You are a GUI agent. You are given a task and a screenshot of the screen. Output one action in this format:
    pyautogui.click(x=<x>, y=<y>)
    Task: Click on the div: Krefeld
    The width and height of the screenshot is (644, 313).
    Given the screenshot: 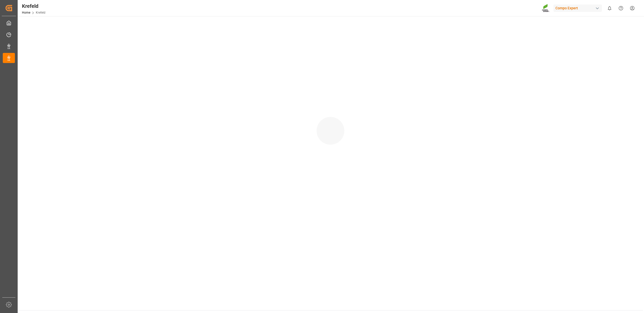 What is the action you would take?
    pyautogui.click(x=33, y=6)
    